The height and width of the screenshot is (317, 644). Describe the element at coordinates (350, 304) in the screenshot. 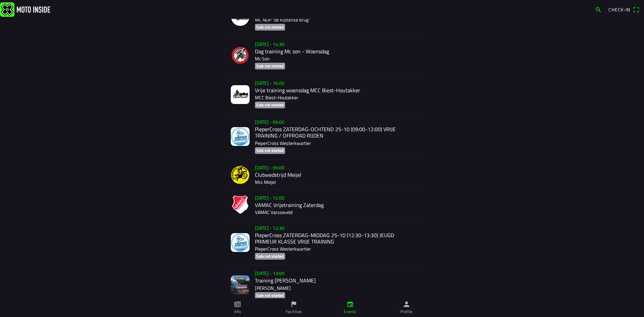

I see `ion-icon: calendar` at that location.